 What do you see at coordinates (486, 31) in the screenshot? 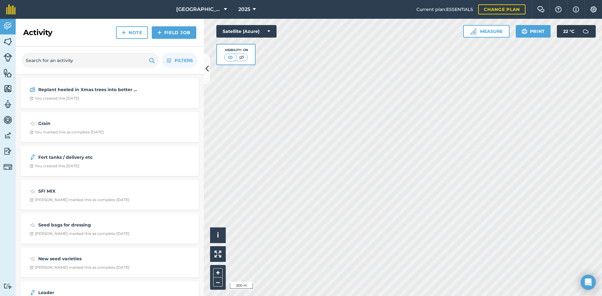
I see `button: Measure` at bounding box center [486, 31].